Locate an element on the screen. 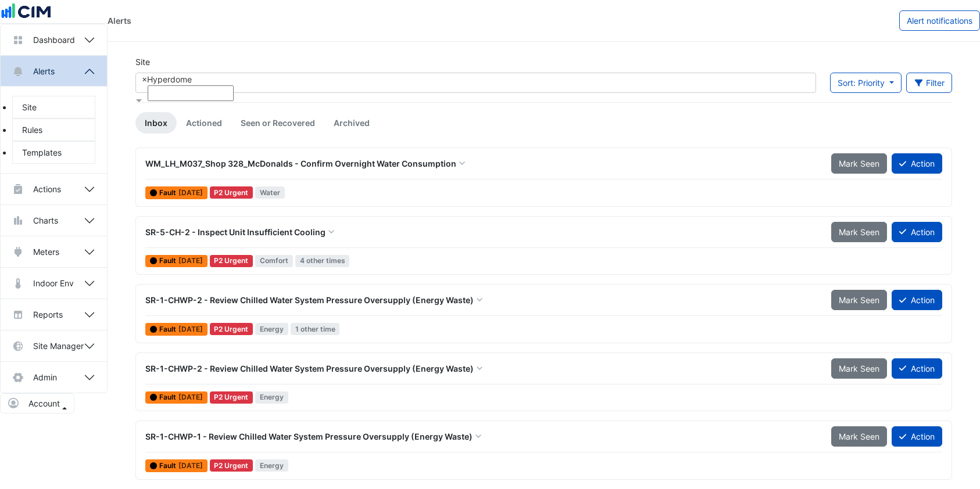 This screenshot has width=980, height=489. span: Admin is located at coordinates (45, 377).